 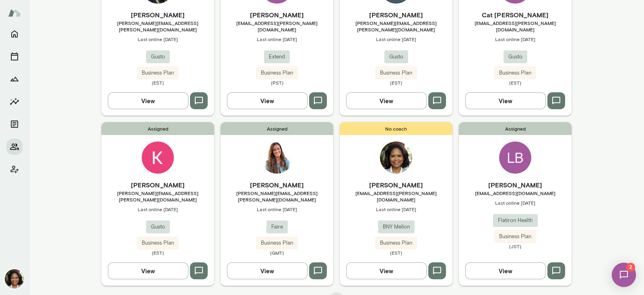 What do you see at coordinates (396, 227) in the screenshot?
I see `span: BNY Mellon` at bounding box center [396, 227].